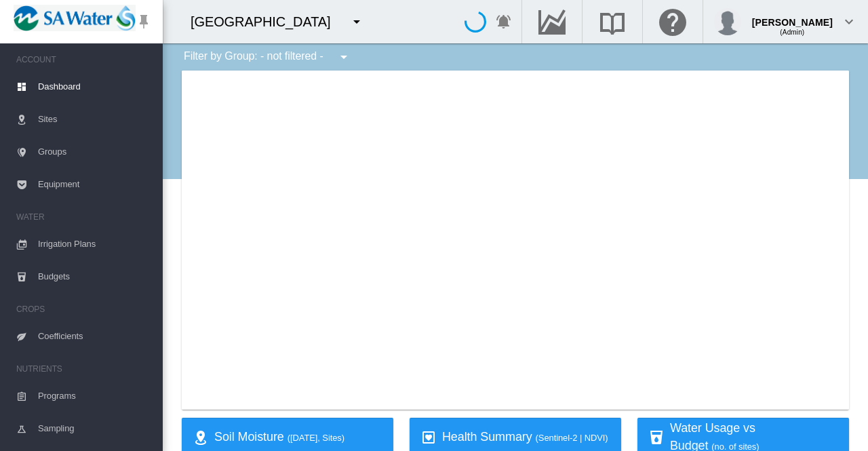 The image size is (868, 451). Describe the element at coordinates (727, 22) in the screenshot. I see `img: profile.jpg` at that location.